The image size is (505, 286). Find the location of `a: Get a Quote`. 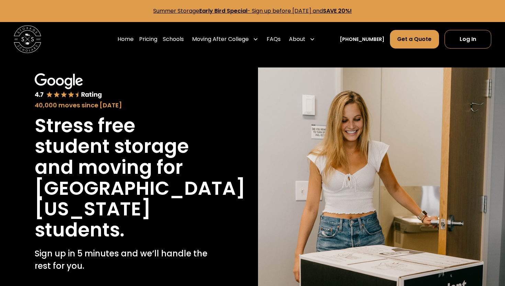

a: Get a Quote is located at coordinates (415, 39).